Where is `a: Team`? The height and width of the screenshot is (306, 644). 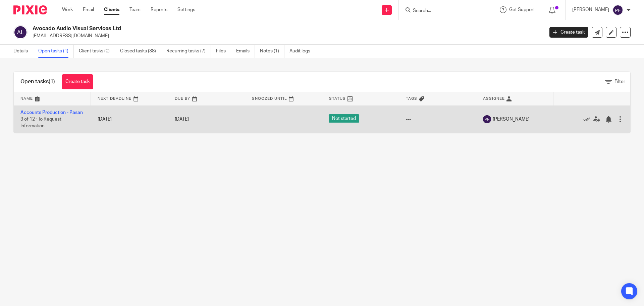
a: Team is located at coordinates (135, 10).